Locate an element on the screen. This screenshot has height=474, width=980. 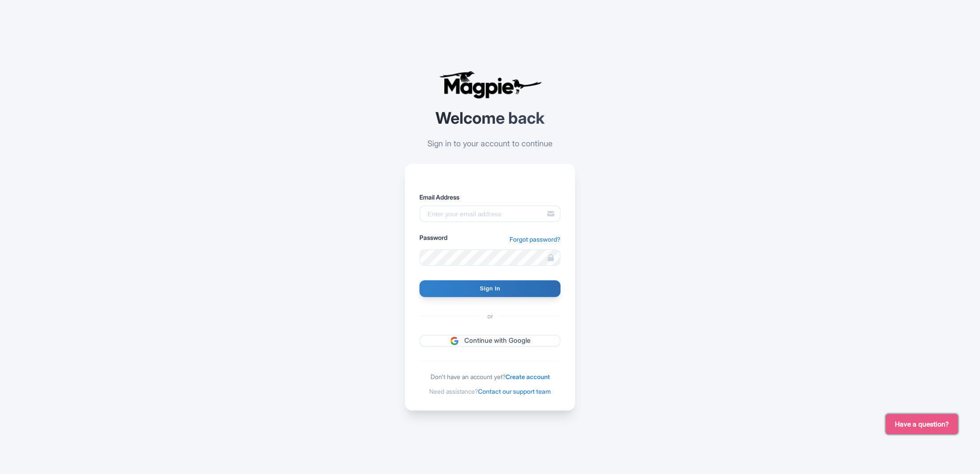
label: Email Address is located at coordinates (490, 197).